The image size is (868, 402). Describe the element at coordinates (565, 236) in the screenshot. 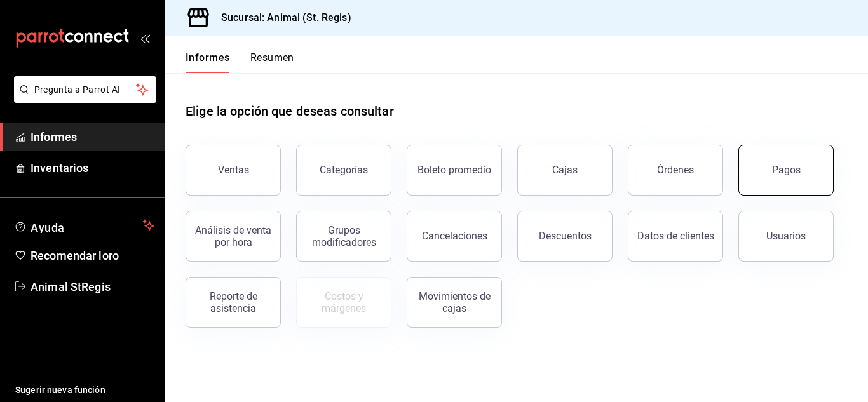

I see `button: Descuentos` at that location.